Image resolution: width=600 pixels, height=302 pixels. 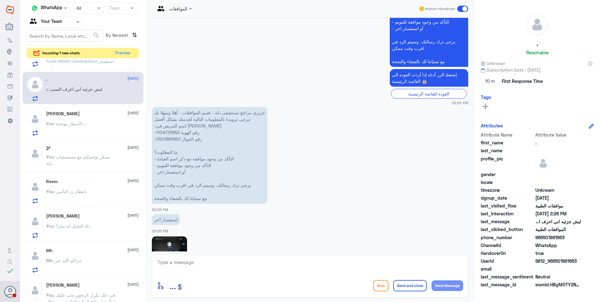 What do you see at coordinates (10, 292) in the screenshot?
I see `button: Avatar` at bounding box center [10, 292].